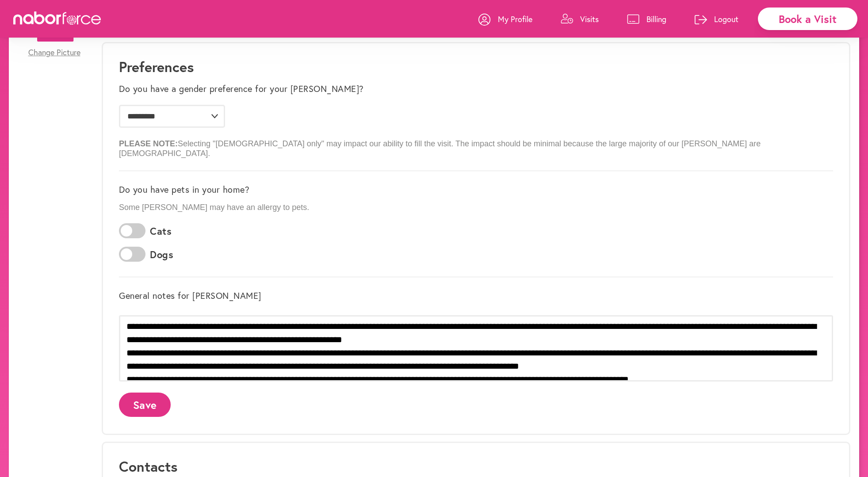  What do you see at coordinates (589, 19) in the screenshot?
I see `p: Visits` at bounding box center [589, 19].